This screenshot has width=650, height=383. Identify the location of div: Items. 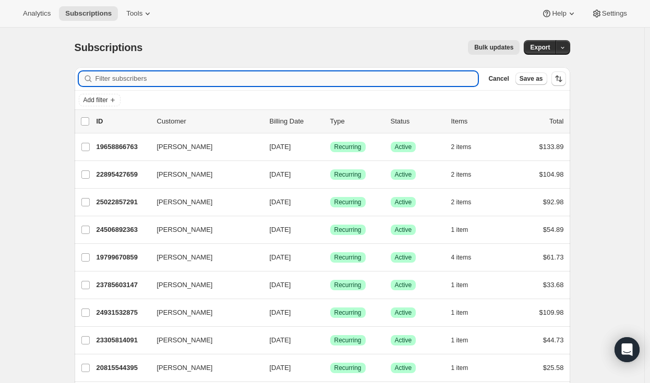
(477, 122).